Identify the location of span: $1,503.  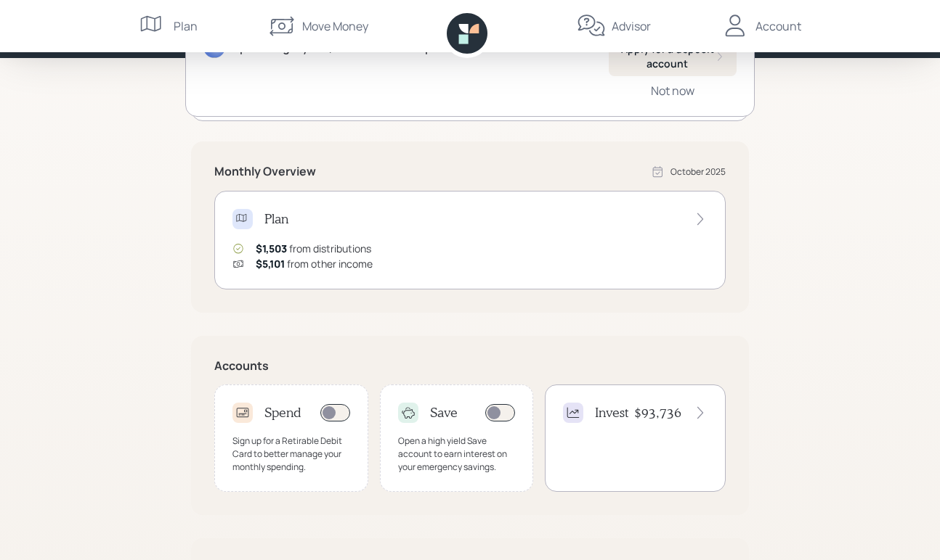
(271, 248).